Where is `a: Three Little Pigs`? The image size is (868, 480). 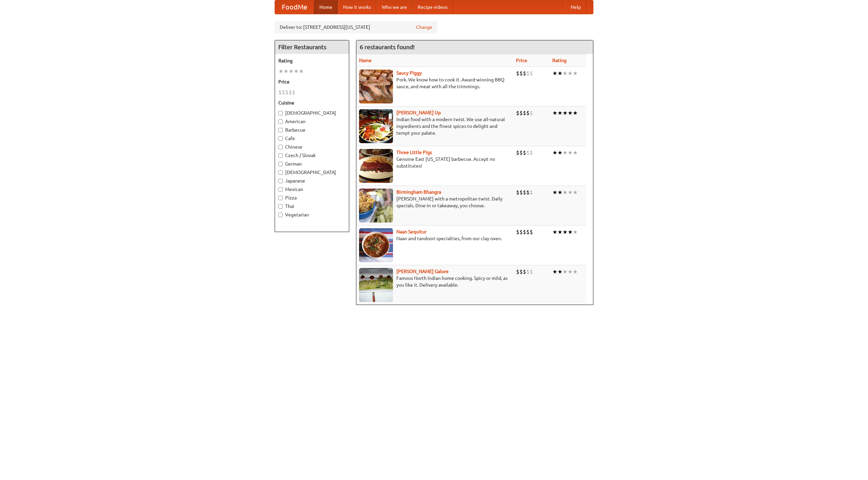
a: Three Little Pigs is located at coordinates (414, 153).